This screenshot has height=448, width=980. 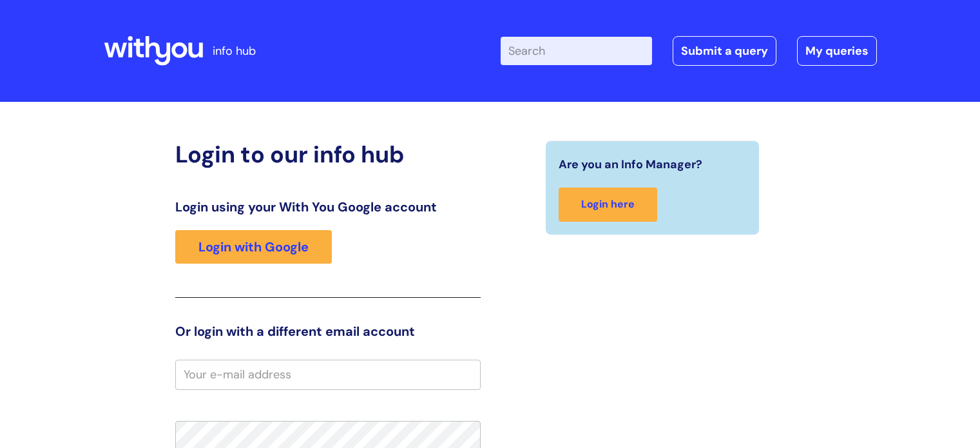 What do you see at coordinates (328, 332) in the screenshot?
I see `h3: Or login with a different email account` at bounding box center [328, 332].